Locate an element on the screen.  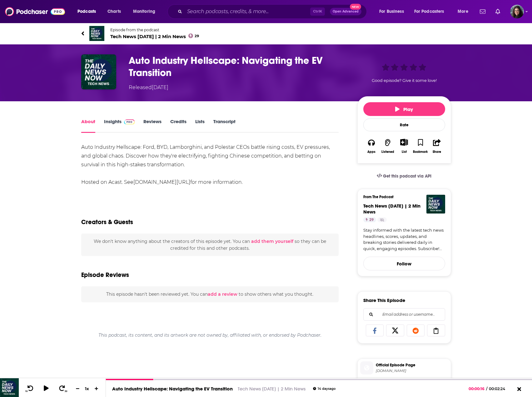
span: Monitoring is located at coordinates (144, 12).